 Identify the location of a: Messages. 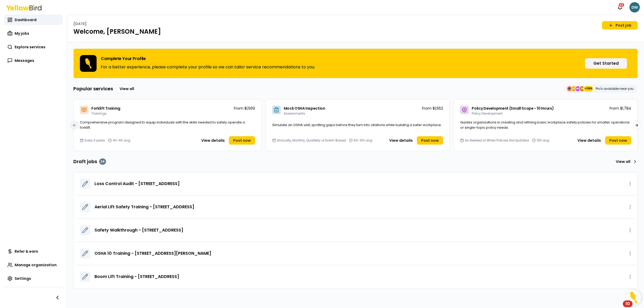
(34, 61).